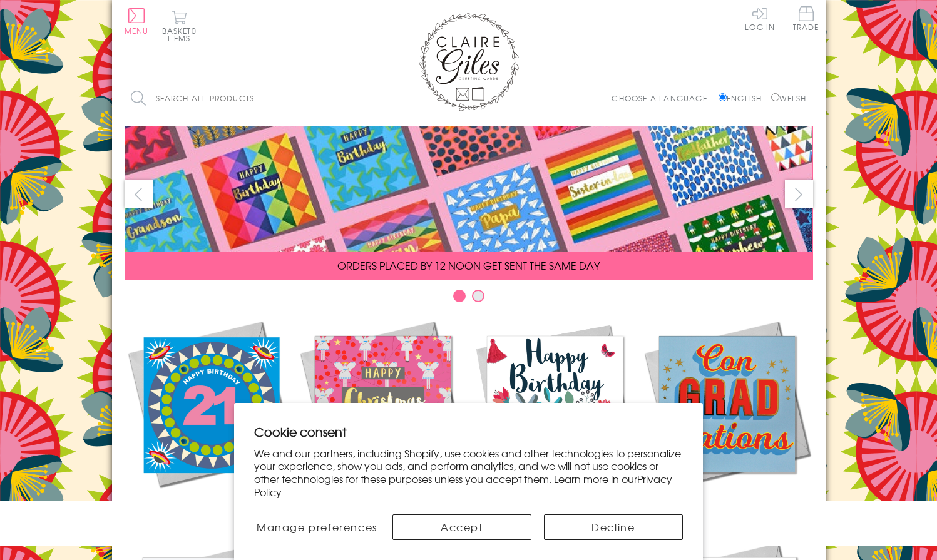 The width and height of the screenshot is (937, 560). I want to click on h2: Cookie consent, so click(468, 432).